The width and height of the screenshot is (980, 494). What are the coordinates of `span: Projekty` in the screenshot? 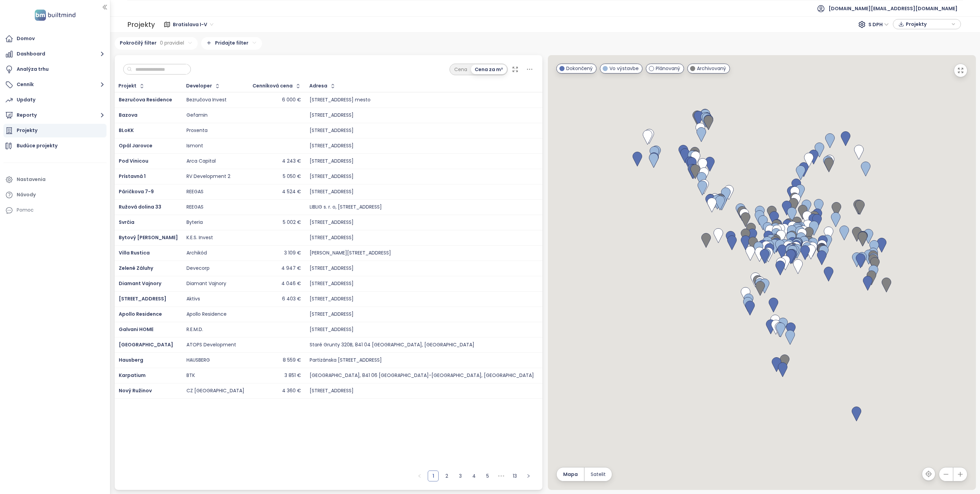 It's located at (927, 24).